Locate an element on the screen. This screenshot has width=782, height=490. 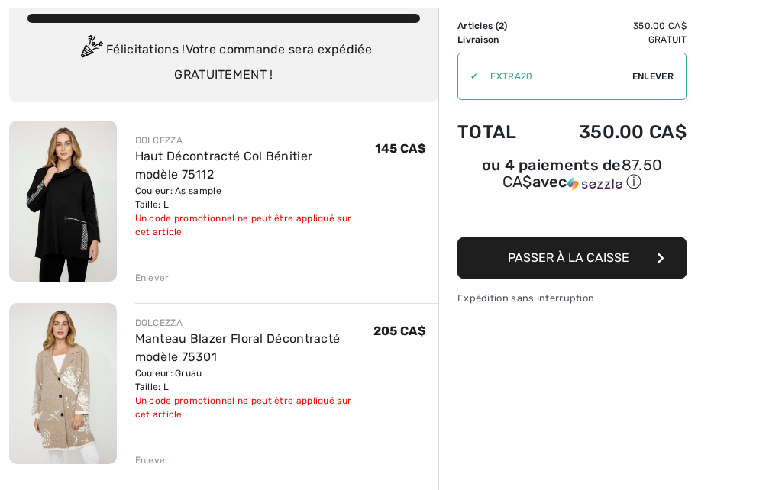
div: Expédition sans interruption is located at coordinates (572, 298).